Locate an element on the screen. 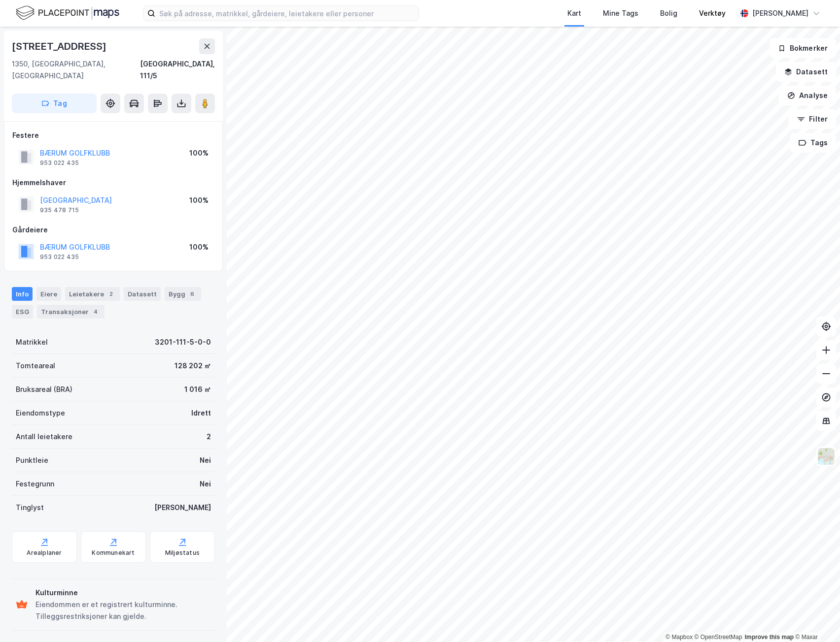 Image resolution: width=840 pixels, height=642 pixels. button: Filter is located at coordinates (812, 119).